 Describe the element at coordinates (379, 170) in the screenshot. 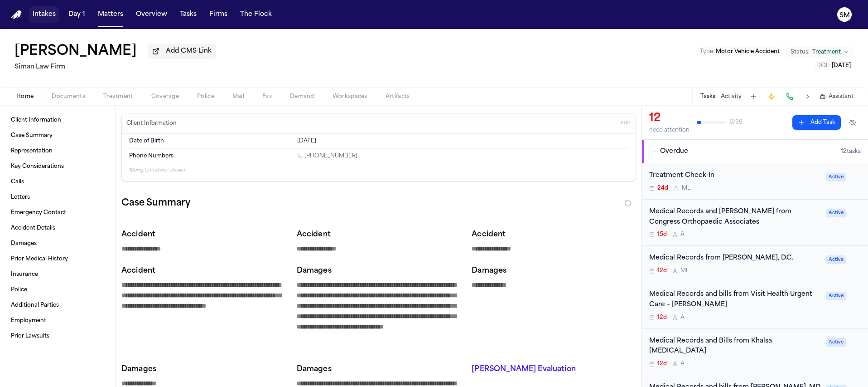

I see `p: 10 empty fields not shown.` at that location.